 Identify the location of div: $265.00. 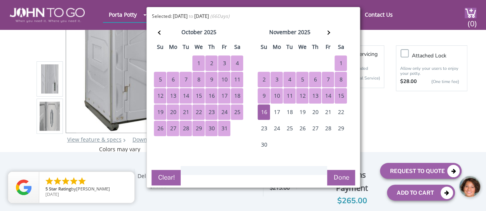
(352, 201).